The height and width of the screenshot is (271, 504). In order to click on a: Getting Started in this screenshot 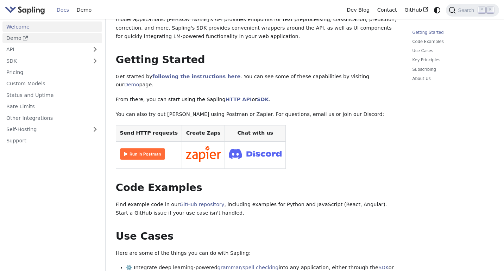, I will do `click(452, 32)`.